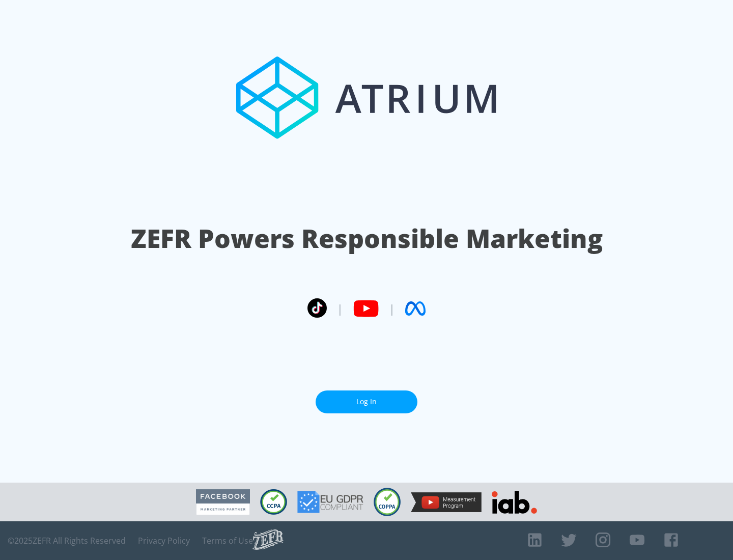 The image size is (733, 560). Describe the element at coordinates (66, 540) in the screenshot. I see `span: © 2025 ZEFR All Rights Reserved` at that location.